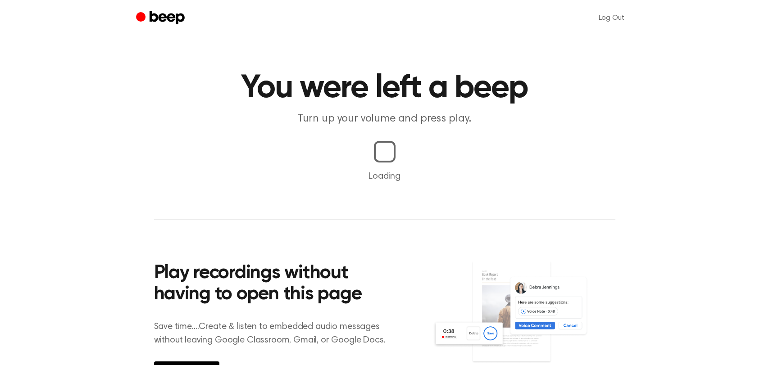  What do you see at coordinates (275, 284) in the screenshot?
I see `h2: Play recordings without having to open this page` at bounding box center [275, 284].